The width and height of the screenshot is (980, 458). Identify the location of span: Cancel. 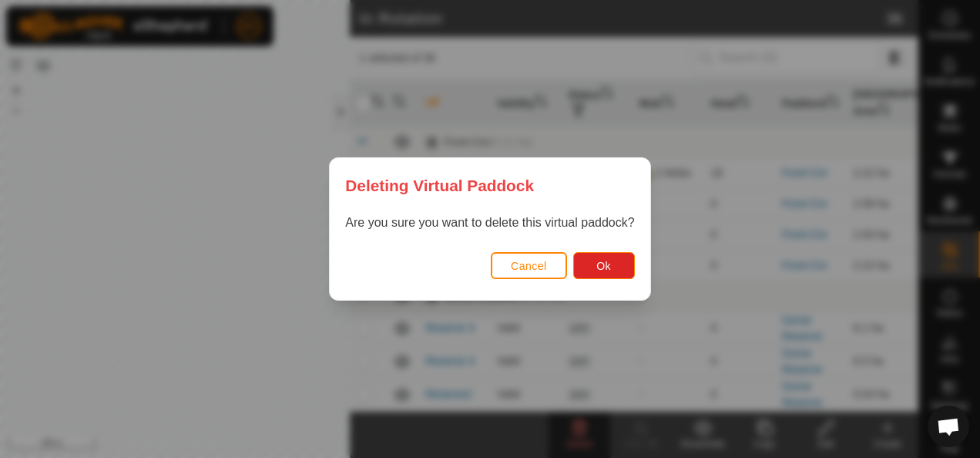
(529, 266).